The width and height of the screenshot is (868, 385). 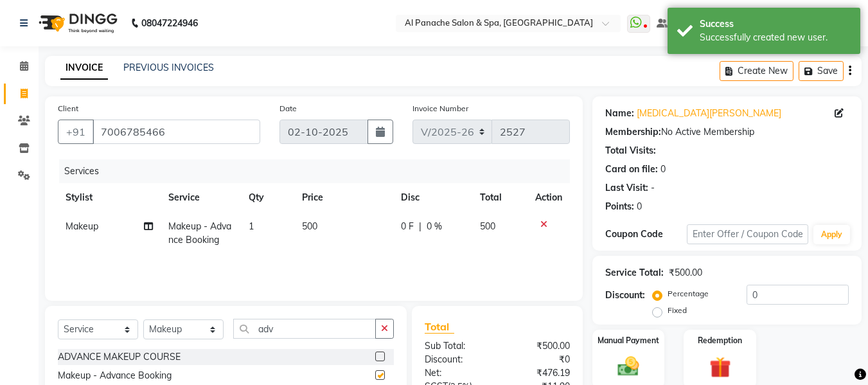 I want to click on a: INVOICE, so click(x=85, y=68).